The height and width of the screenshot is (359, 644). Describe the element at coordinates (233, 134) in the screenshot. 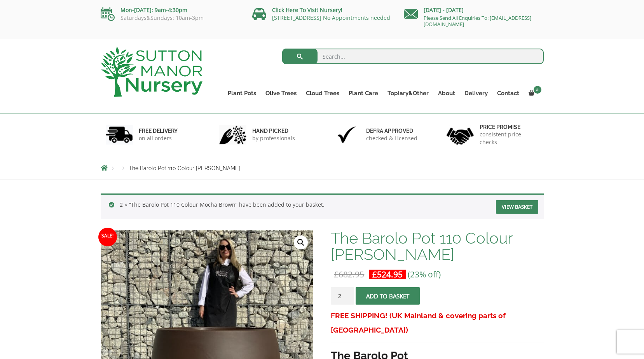

I see `img: 2.jpg` at that location.